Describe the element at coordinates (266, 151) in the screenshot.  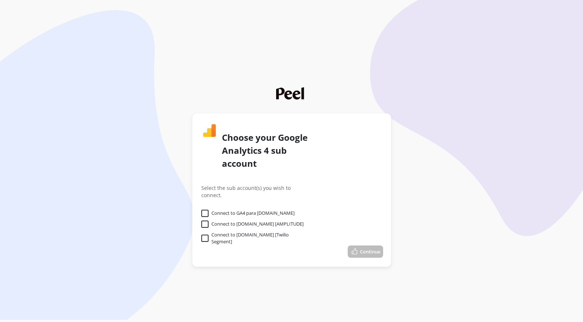
I see `h3: Choose your Google Analytics 4 sub account` at that location.